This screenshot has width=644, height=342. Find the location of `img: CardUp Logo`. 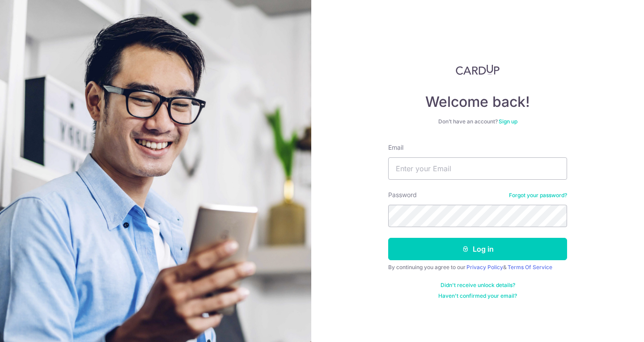

img: CardUp Logo is located at coordinates (478, 70).